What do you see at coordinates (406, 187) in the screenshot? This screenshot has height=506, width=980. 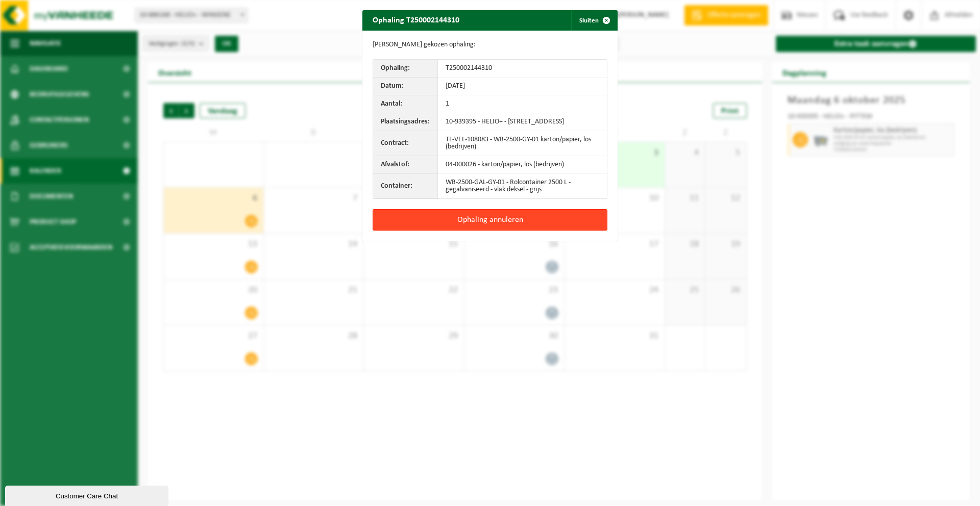 I see `th: Container:` at bounding box center [406, 187].